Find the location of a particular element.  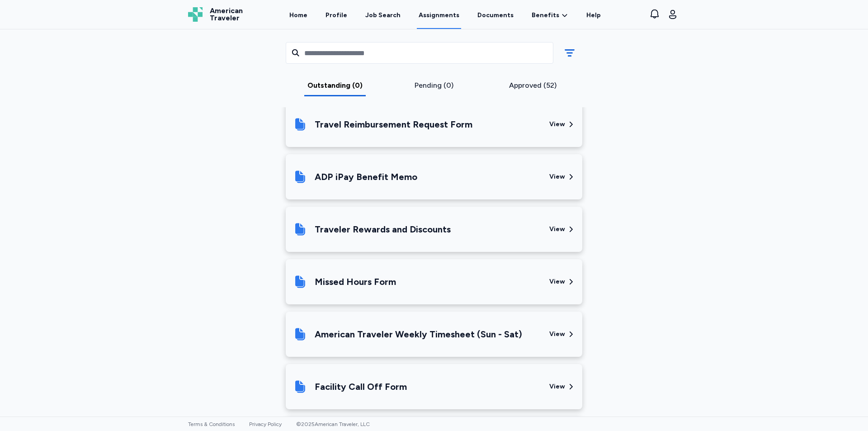

div: Pending (0) is located at coordinates (434, 85).